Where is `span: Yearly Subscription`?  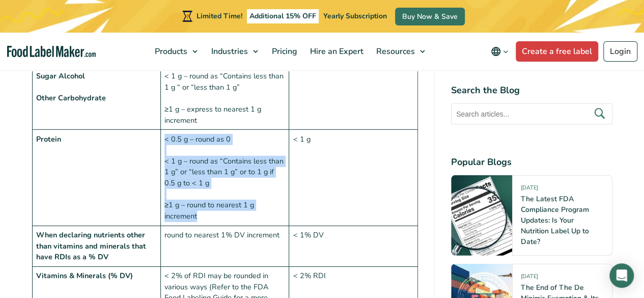 span: Yearly Subscription is located at coordinates (355, 16).